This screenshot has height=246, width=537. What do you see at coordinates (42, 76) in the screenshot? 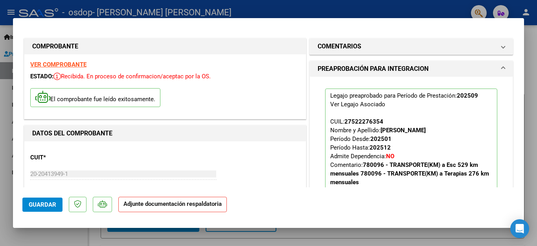
I see `span: ESTADO:` at bounding box center [42, 76].